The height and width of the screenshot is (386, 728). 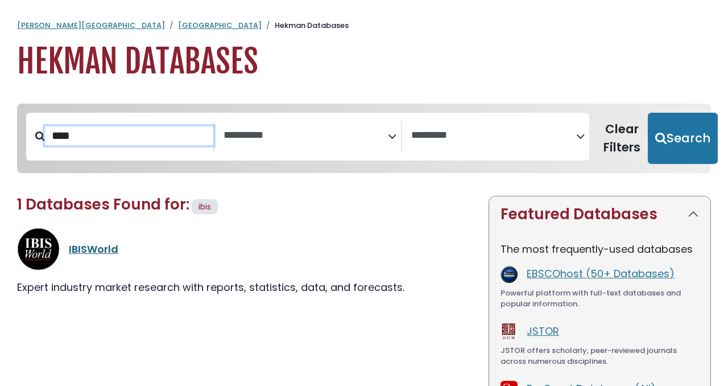 What do you see at coordinates (93, 249) in the screenshot?
I see `a: IBISWorld` at bounding box center [93, 249].